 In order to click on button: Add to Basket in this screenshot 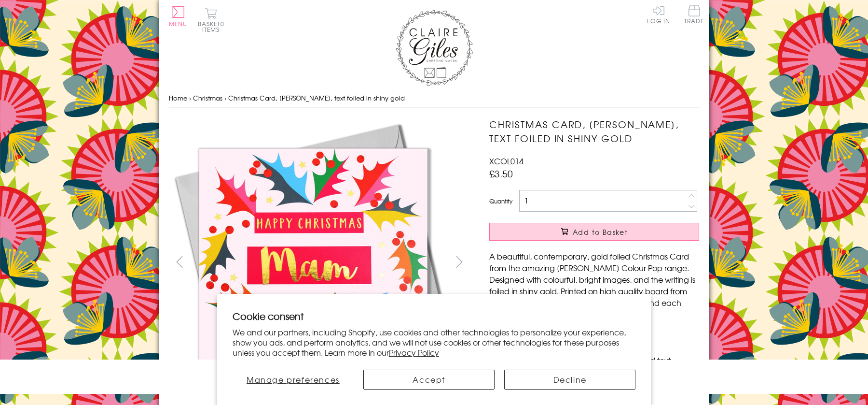, I will do `click(594, 231)`.